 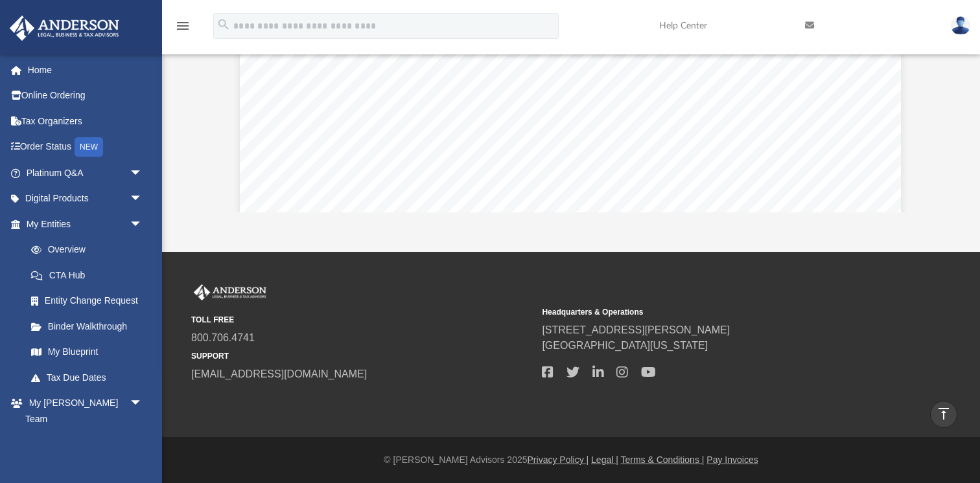 I want to click on small: Headquarters & Operations, so click(x=712, y=312).